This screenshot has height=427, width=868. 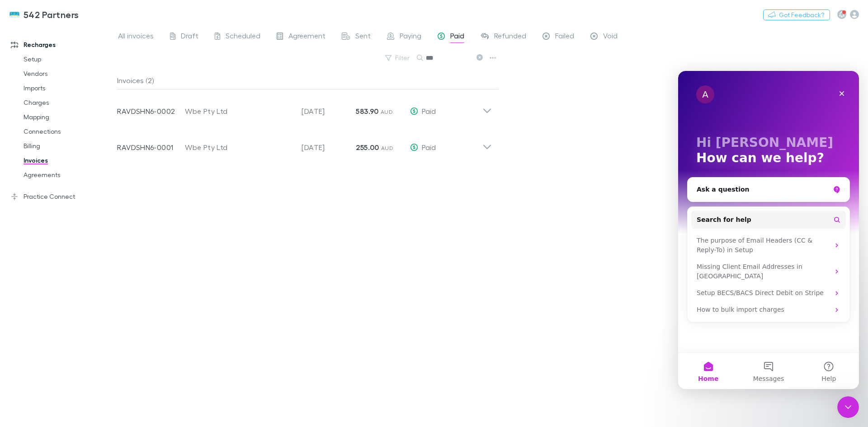 I want to click on a: 542 Partners, so click(x=44, y=14).